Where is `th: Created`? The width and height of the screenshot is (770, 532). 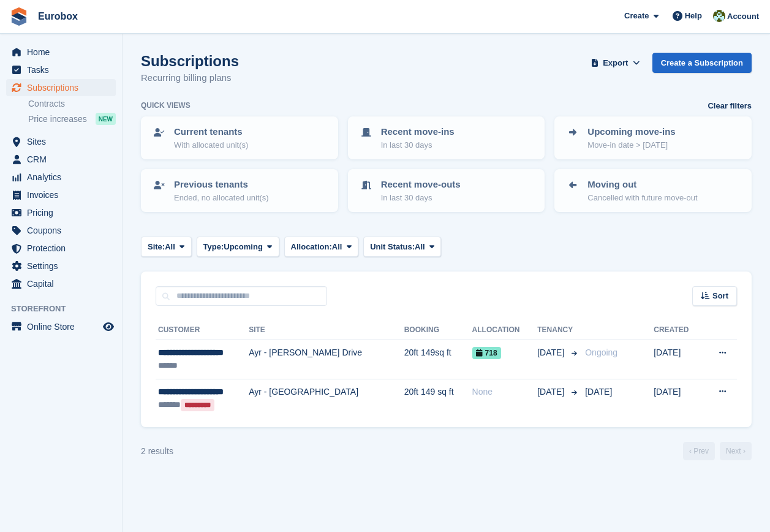 th: Created is located at coordinates (678, 331).